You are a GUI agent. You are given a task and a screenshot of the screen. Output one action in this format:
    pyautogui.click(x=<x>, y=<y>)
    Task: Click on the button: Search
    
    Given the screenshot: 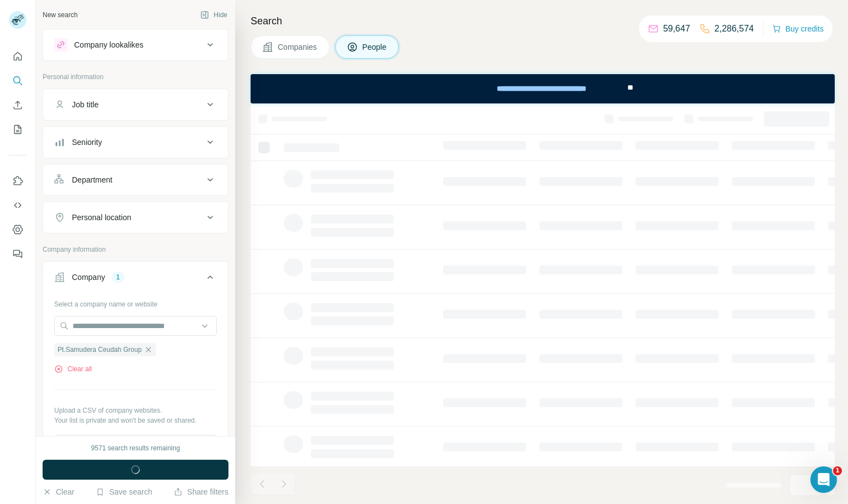 What is the action you would take?
    pyautogui.click(x=18, y=80)
    